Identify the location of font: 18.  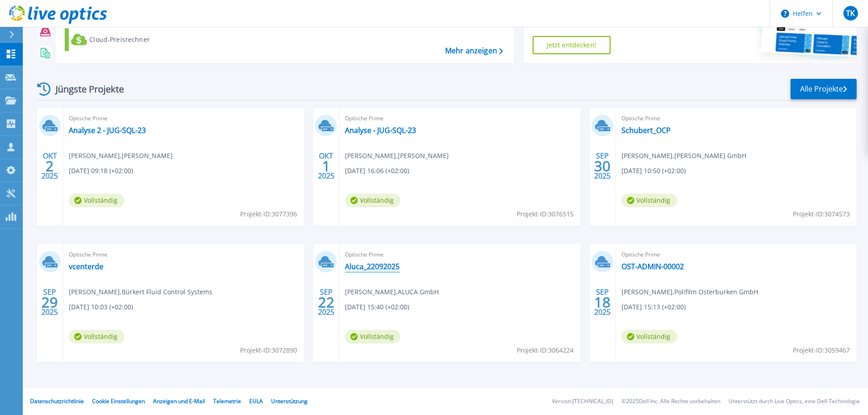
(602, 302).